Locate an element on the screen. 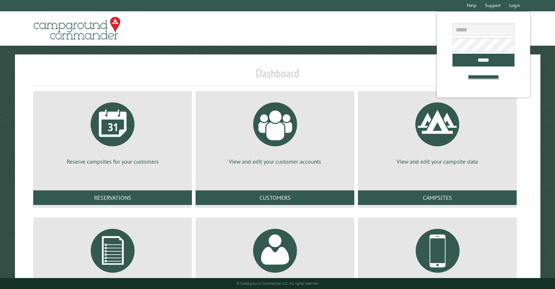  a: Campsites is located at coordinates (437, 198).